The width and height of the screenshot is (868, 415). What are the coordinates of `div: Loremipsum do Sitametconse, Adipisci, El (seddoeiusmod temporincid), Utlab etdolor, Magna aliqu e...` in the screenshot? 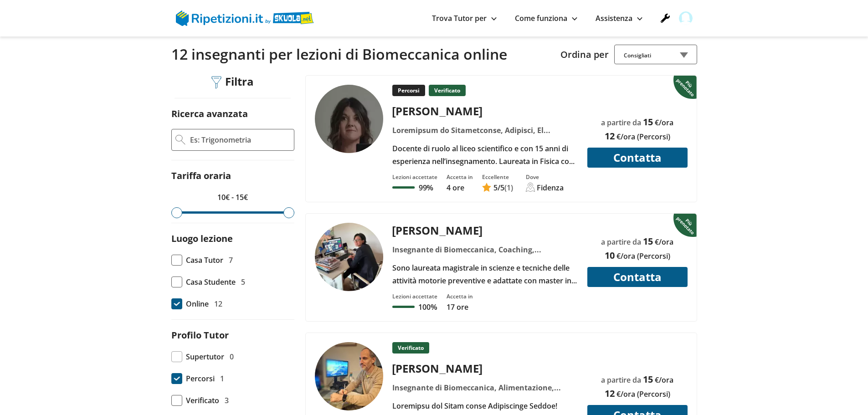 It's located at (485, 130).